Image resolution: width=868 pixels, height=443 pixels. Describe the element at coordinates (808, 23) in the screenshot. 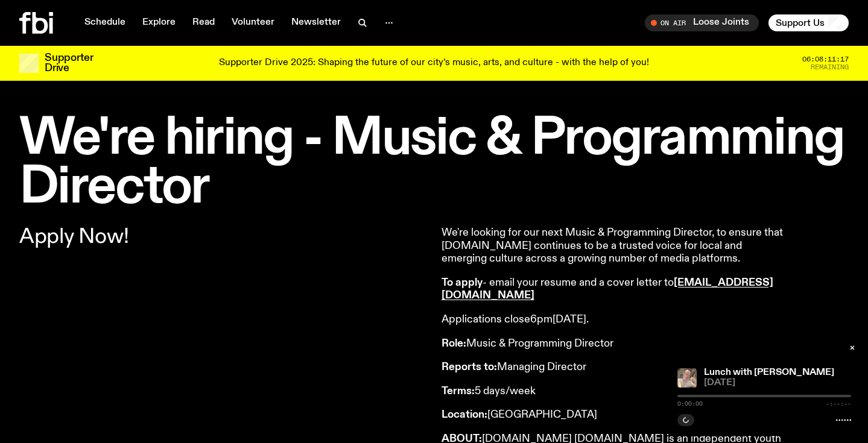

I see `button: Support Us` at that location.